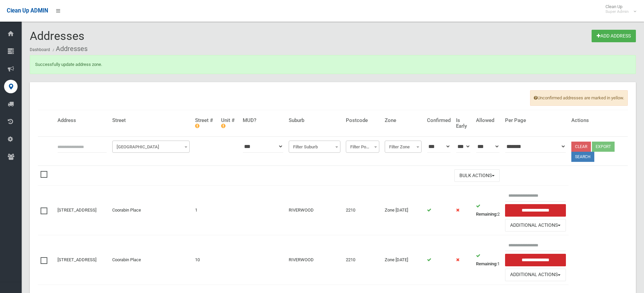  What do you see at coordinates (403, 120) in the screenshot?
I see `h4: Zone` at bounding box center [403, 120].